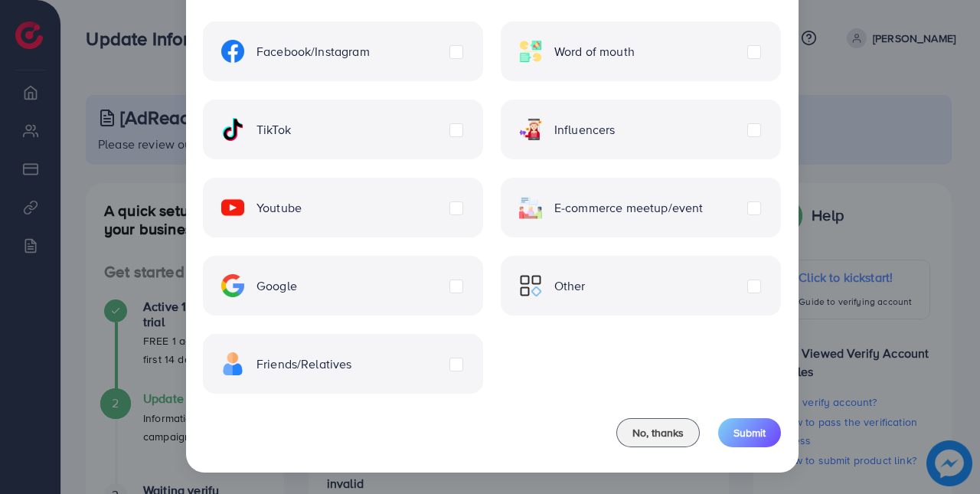 This screenshot has width=980, height=494. Describe the element at coordinates (628, 207) in the screenshot. I see `span: E-commerce meetup/event` at that location.